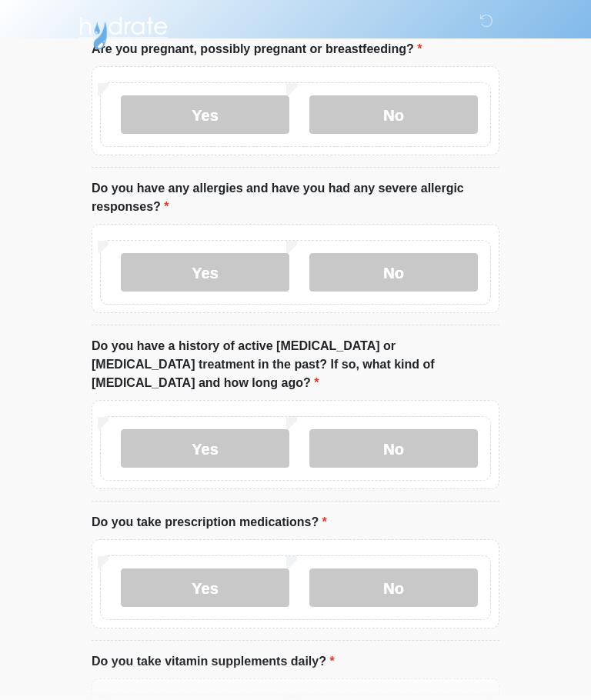 The height and width of the screenshot is (700, 591). I want to click on label: Do you take prescription medications?, so click(209, 523).